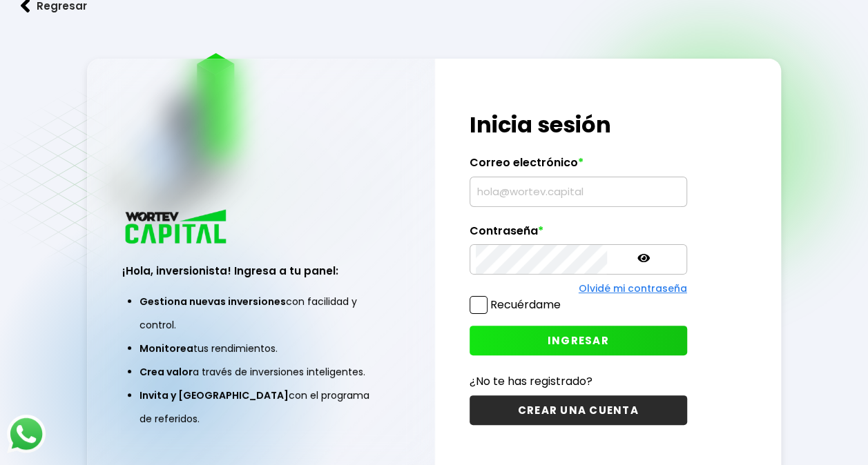  What do you see at coordinates (578, 410) in the screenshot?
I see `button: CREAR UNA CUENTA` at bounding box center [578, 410].